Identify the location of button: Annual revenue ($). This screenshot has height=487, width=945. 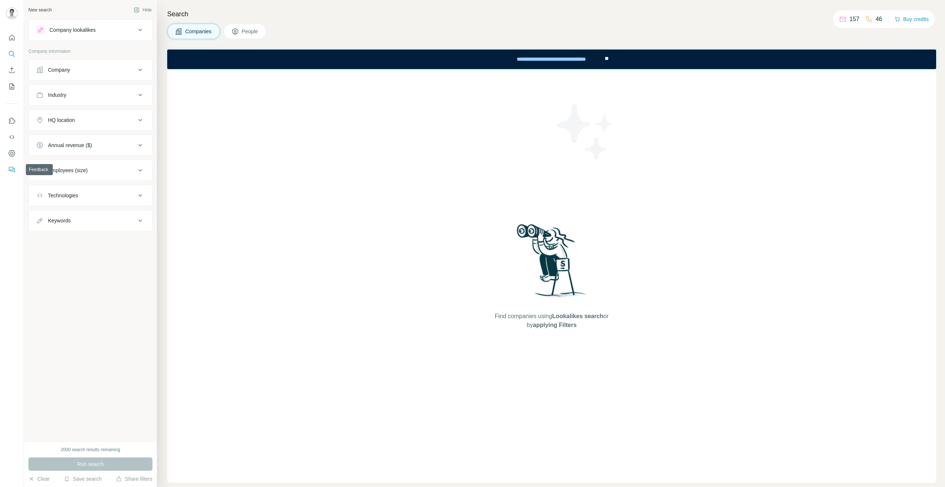
(90, 145).